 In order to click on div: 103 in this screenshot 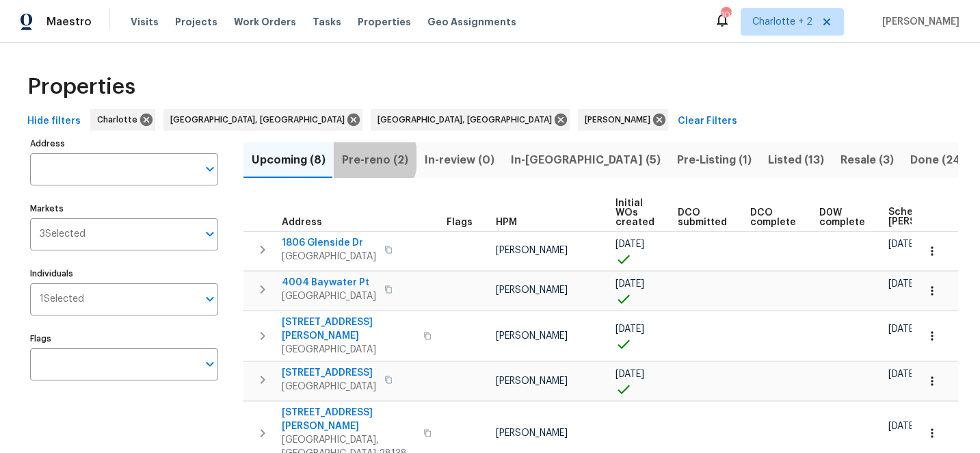, I will do `click(726, 15)`.